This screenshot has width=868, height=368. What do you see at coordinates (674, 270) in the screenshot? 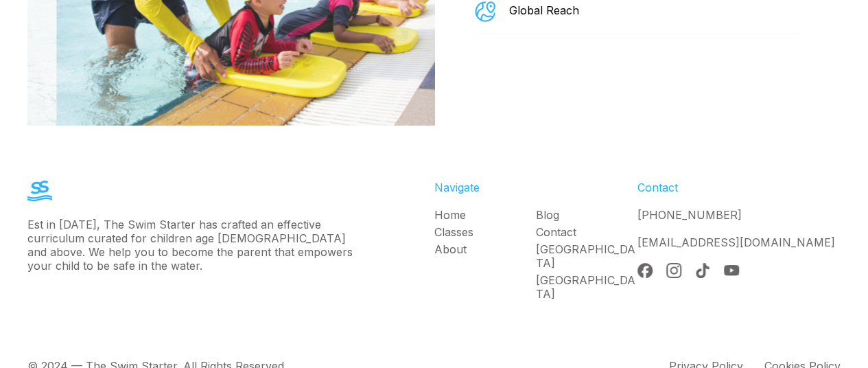
I see `img: Instagram` at bounding box center [674, 270].